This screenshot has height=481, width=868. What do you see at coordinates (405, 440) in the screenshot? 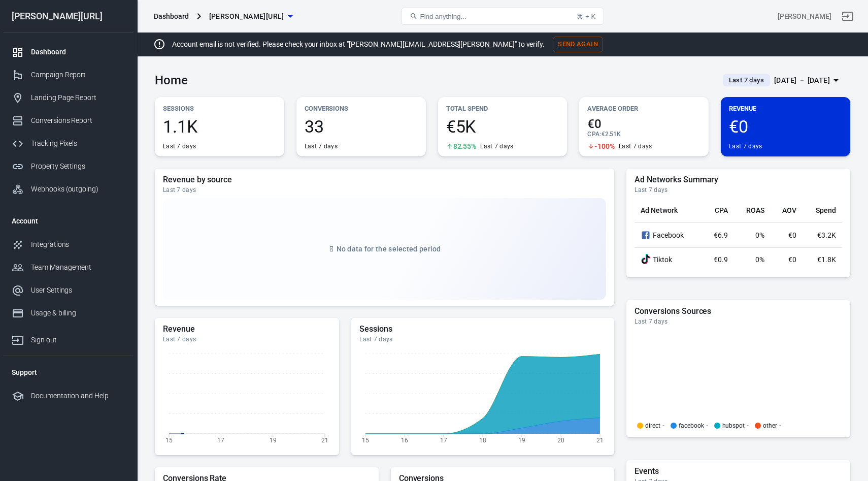
I see `tspan: 16` at bounding box center [405, 440].